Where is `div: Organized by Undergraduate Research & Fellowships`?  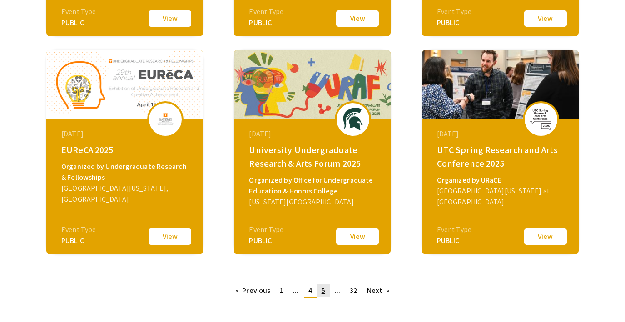
div: Organized by Undergraduate Research & Fellowships is located at coordinates (126, 172).